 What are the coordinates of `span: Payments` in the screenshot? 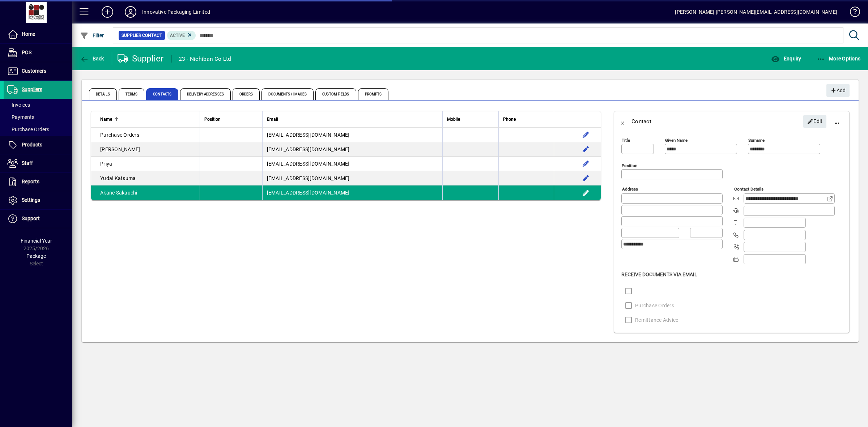 It's located at (21, 117).